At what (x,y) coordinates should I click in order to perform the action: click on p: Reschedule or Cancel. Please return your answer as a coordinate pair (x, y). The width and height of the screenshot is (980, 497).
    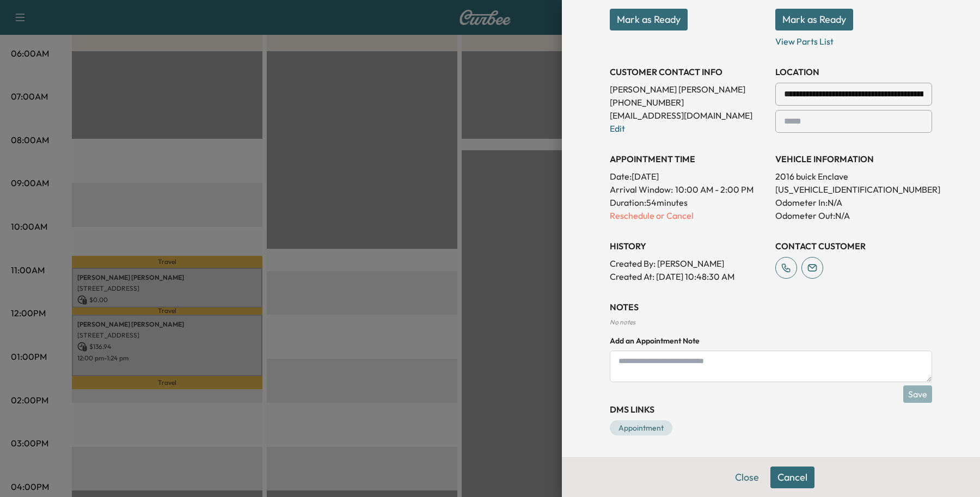
    Looking at the image, I should click on (688, 216).